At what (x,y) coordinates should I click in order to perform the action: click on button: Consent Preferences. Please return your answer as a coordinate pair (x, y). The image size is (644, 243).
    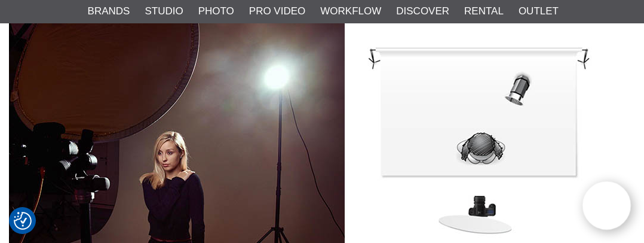
    Looking at the image, I should click on (23, 221).